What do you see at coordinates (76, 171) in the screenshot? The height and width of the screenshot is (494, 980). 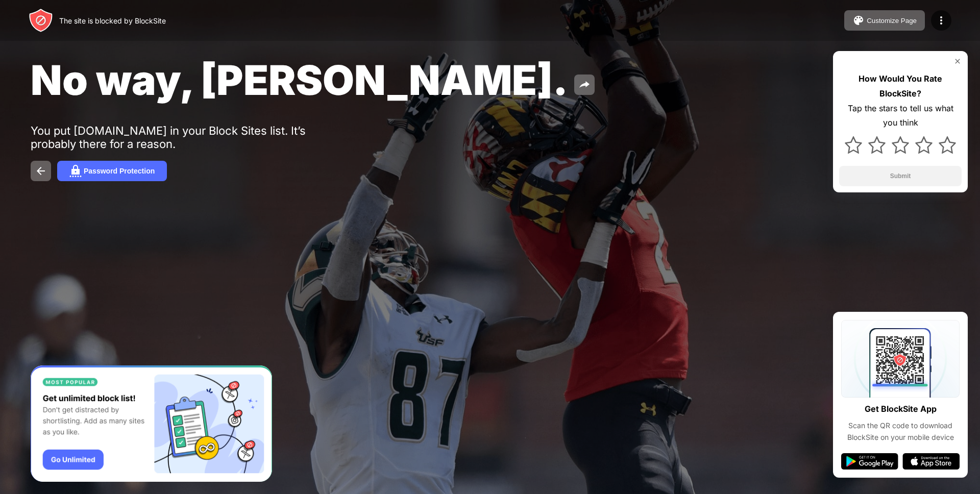 I see `img: password.svg` at bounding box center [76, 171].